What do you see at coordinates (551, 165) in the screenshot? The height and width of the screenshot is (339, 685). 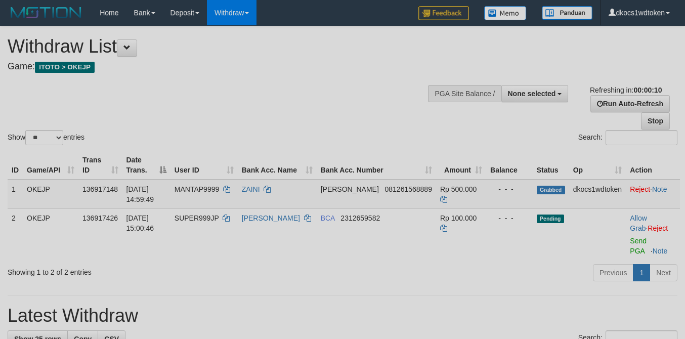 I see `th: Status` at bounding box center [551, 165].